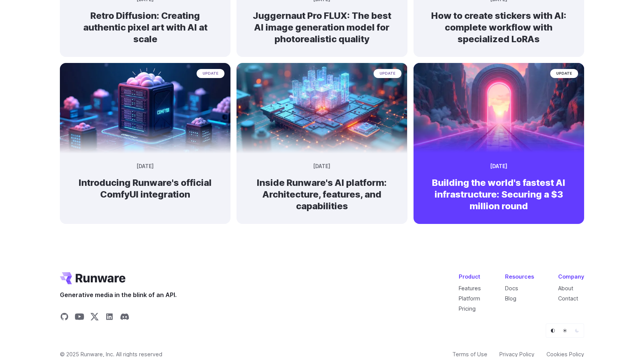  Describe the element at coordinates (512, 288) in the screenshot. I see `a: Docs` at that location.